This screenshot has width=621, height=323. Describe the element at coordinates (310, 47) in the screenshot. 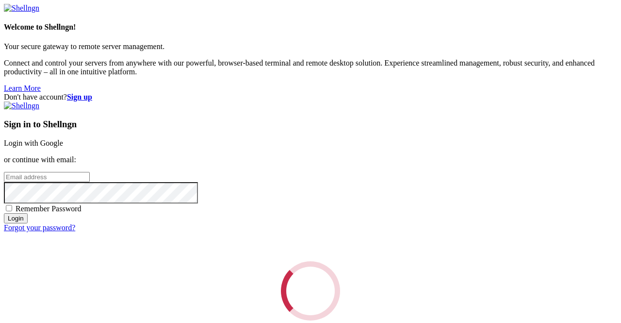

I see `p: Your secure gateway to remote server management.` at that location.